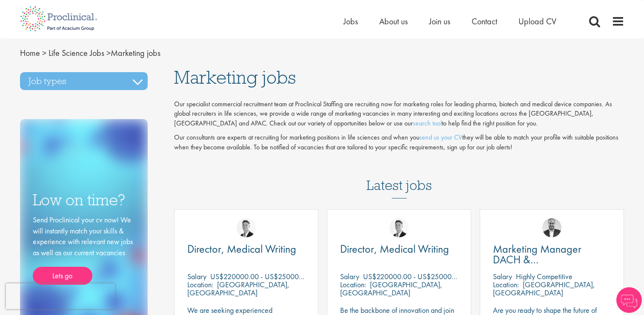 This screenshot has width=644, height=315. What do you see at coordinates (63, 276) in the screenshot?
I see `a: Lets go` at bounding box center [63, 276].